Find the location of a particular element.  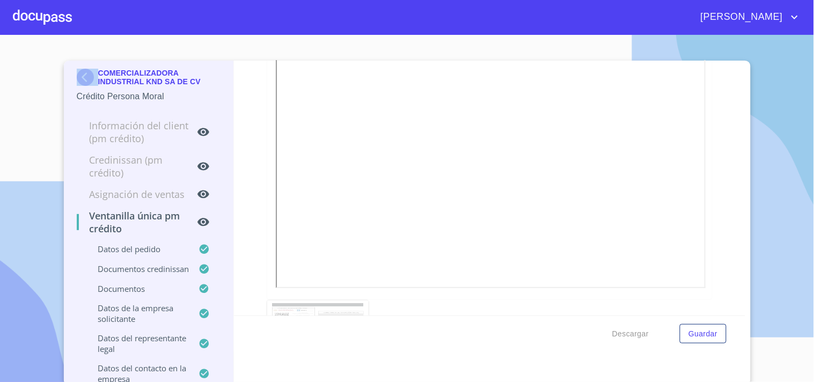

button: Guardar is located at coordinates (703, 334).